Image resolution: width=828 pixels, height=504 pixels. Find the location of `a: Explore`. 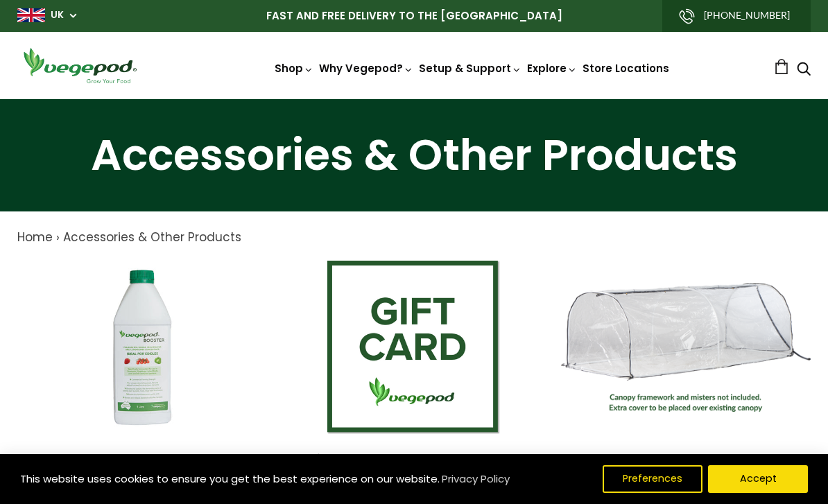

a: Explore is located at coordinates (552, 68).